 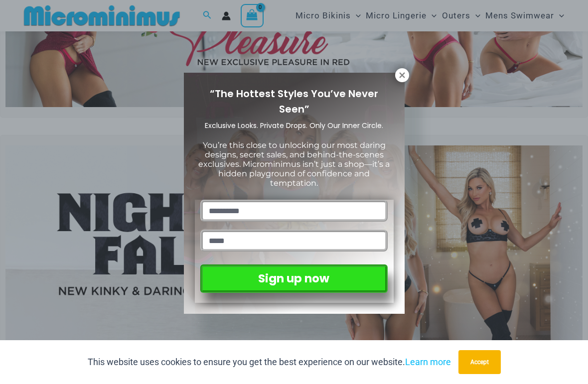 I want to click on button: Sign up now, so click(x=294, y=278).